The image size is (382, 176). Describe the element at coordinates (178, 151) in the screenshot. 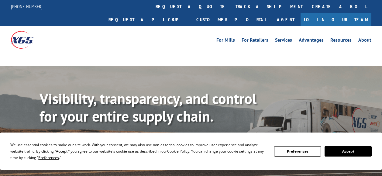

I see `span: Cookie Policy` at that location.